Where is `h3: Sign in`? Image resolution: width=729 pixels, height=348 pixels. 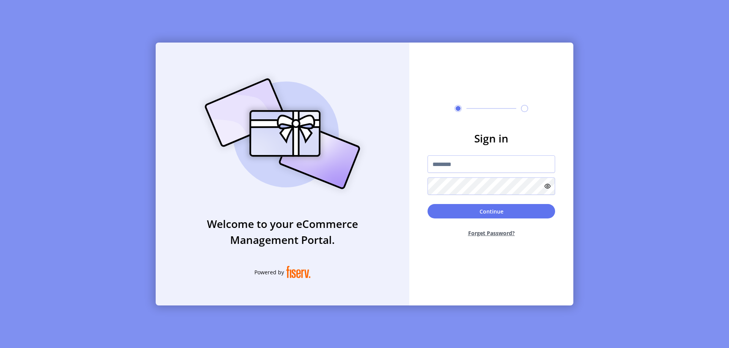 h3: Sign in is located at coordinates (492, 138).